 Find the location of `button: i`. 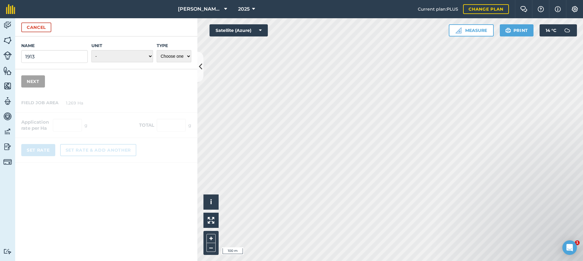

button: i is located at coordinates (211, 202).